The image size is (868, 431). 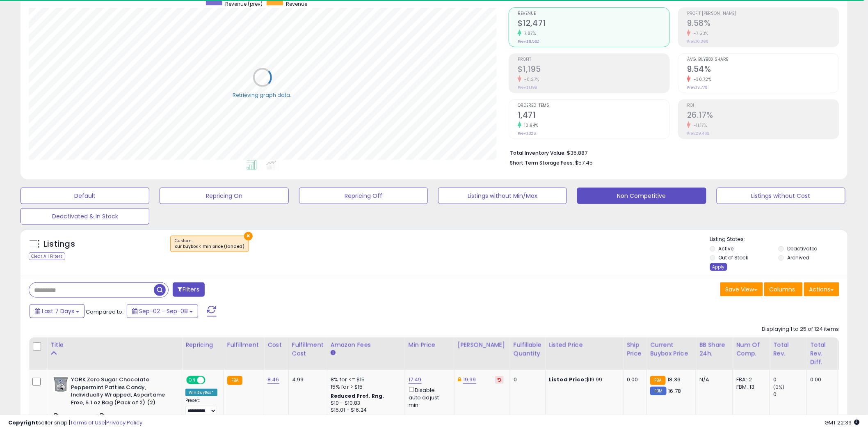 I want to click on label: Out of Stock, so click(x=734, y=257).